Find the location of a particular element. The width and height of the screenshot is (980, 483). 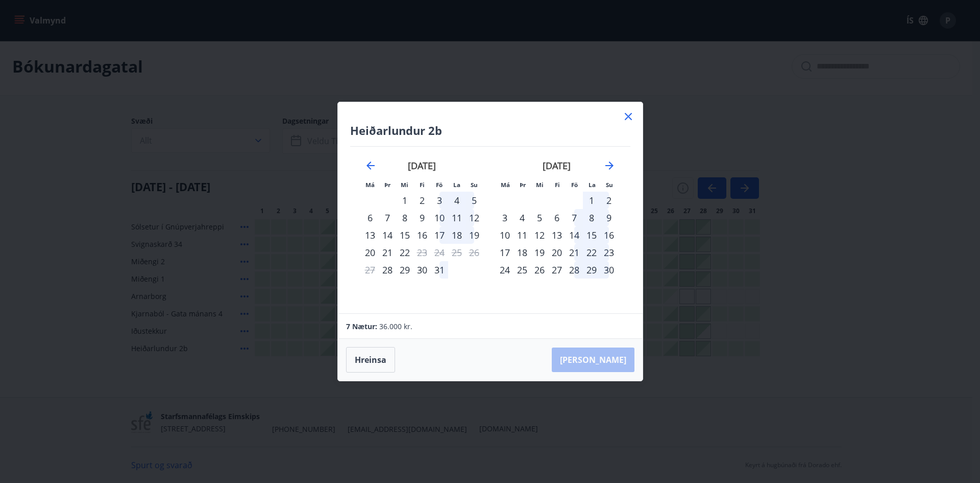

td: Choose sunnudagur, 12. október 2025 as your check-in date. It’s available. is located at coordinates (474, 218).